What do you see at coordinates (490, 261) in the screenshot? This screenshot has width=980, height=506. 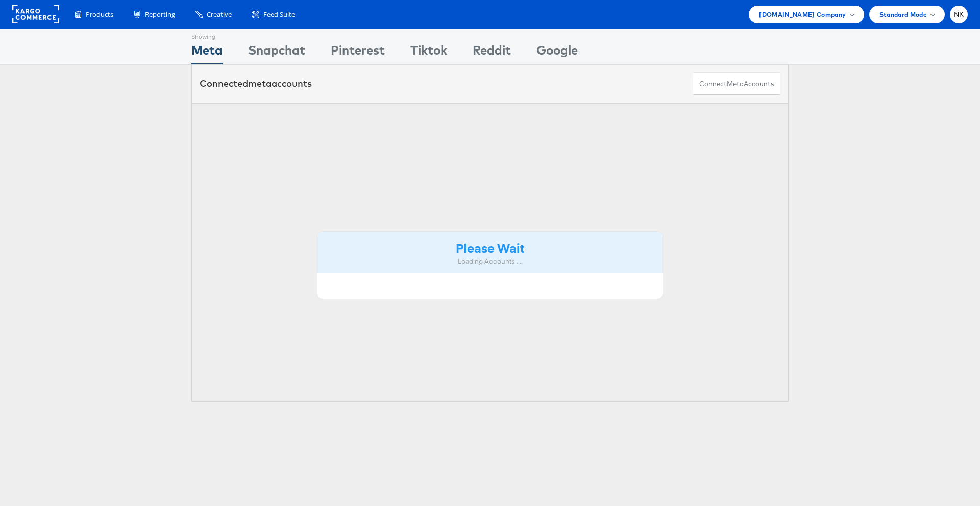 I see `div: Loading Accounts ....` at bounding box center [490, 261].